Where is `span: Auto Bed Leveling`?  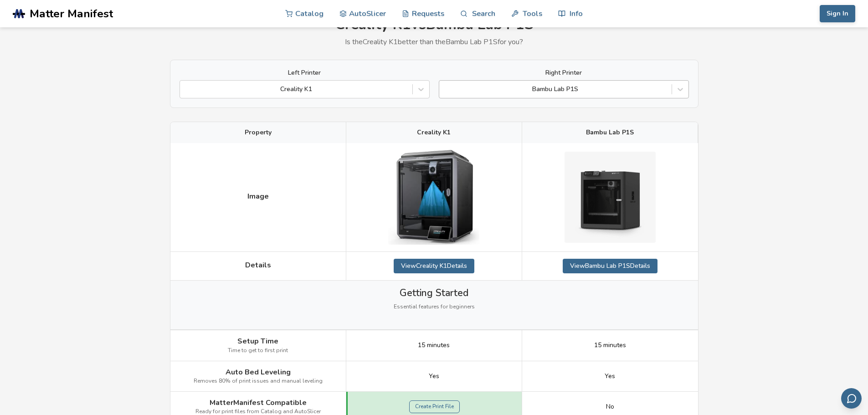
span: Auto Bed Leveling is located at coordinates (258, 373).